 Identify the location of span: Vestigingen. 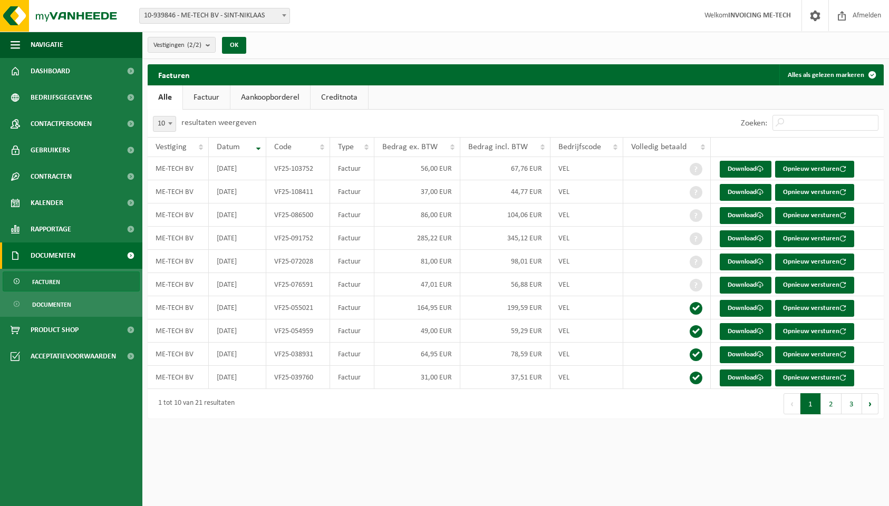
(177, 45).